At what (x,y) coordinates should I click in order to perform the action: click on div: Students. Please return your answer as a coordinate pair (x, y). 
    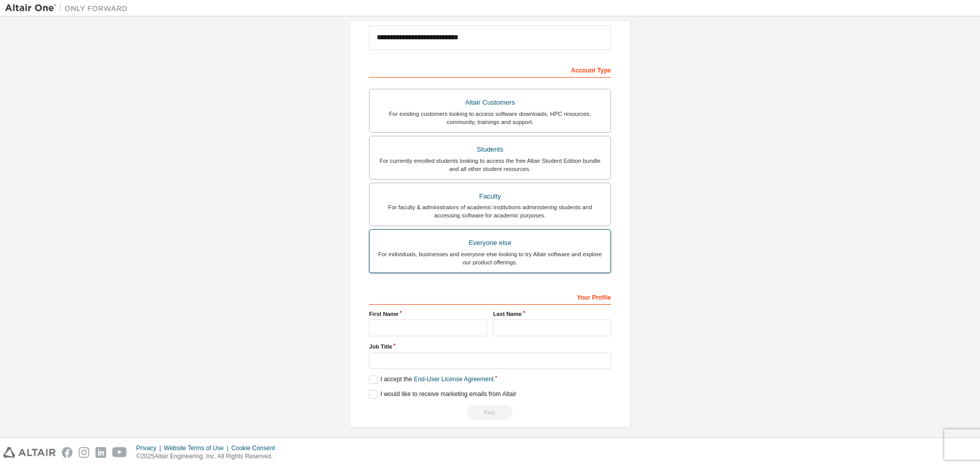
    Looking at the image, I should click on (490, 149).